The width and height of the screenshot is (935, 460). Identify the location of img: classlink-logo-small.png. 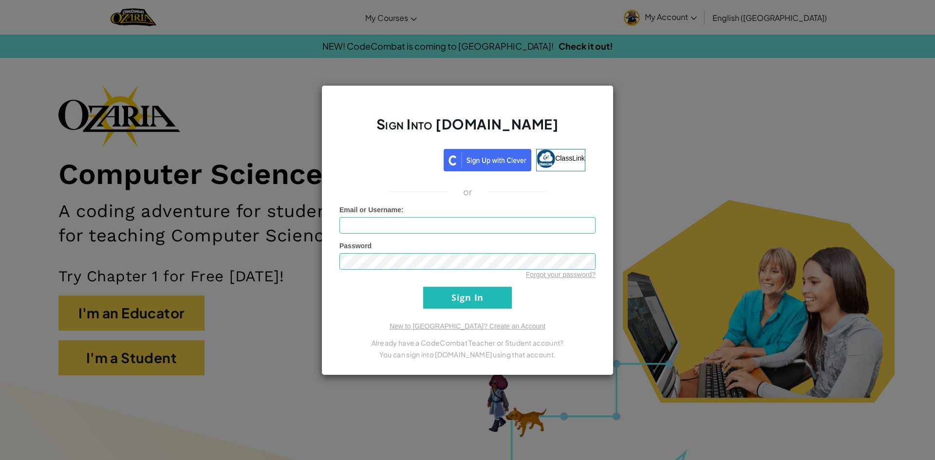
(546, 159).